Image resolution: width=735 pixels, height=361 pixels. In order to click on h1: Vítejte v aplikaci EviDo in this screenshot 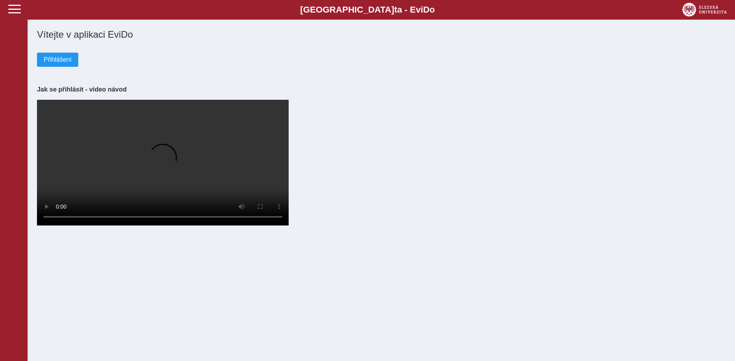, I will do `click(381, 35)`.